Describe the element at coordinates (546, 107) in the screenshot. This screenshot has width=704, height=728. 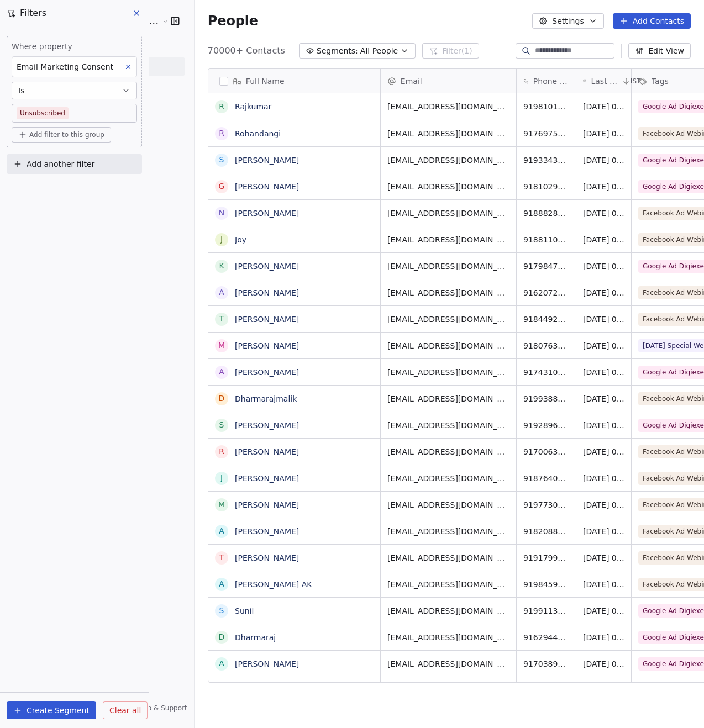
I see `span: 919810181951` at that location.